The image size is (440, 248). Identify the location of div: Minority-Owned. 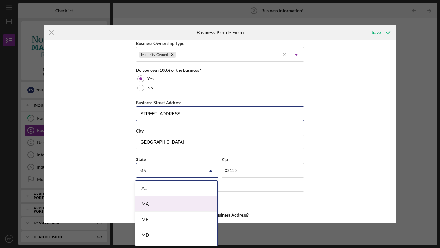
(154, 55).